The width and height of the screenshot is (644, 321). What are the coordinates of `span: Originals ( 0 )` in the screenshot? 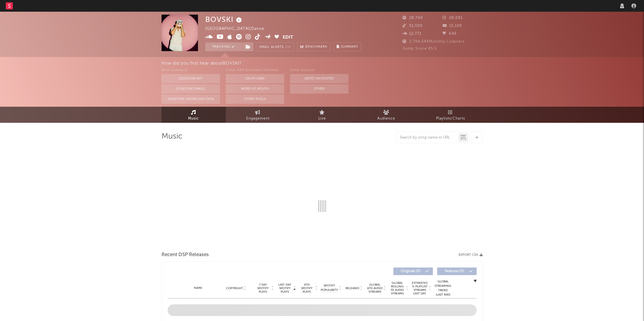 It's located at (411, 271).